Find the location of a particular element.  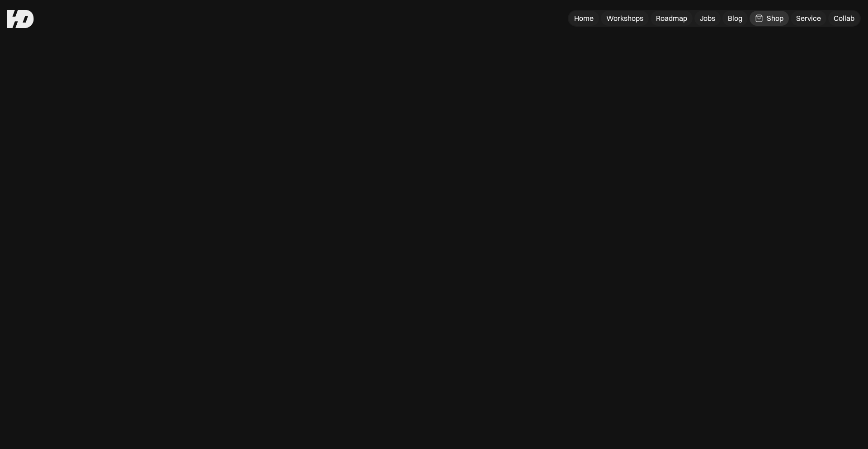

div: Jobs is located at coordinates (707, 18).